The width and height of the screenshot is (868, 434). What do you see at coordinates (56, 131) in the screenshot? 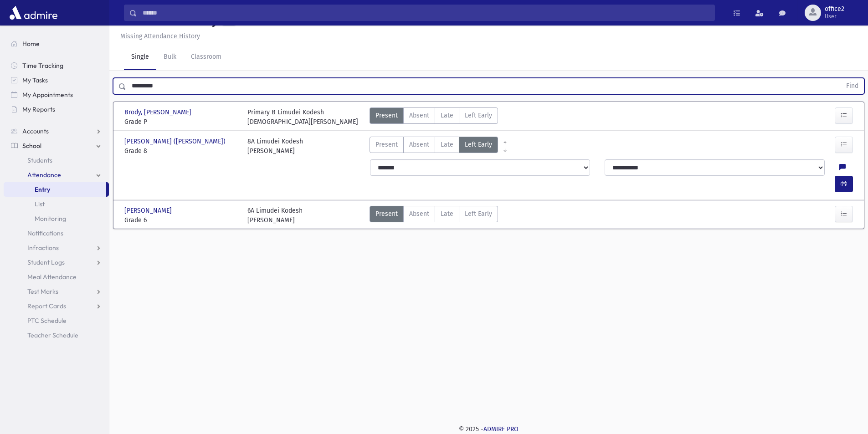
I see `a: Accounts` at bounding box center [56, 131].